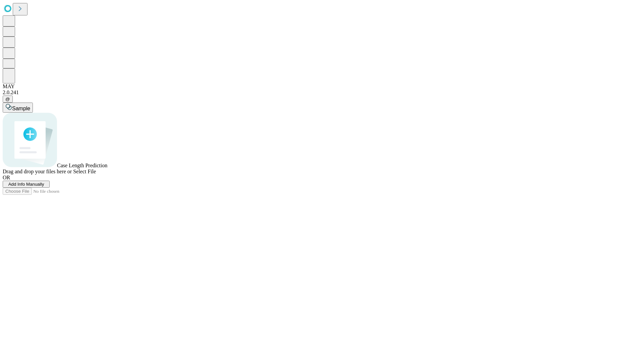 The image size is (644, 362). I want to click on span: Sample, so click(21, 108).